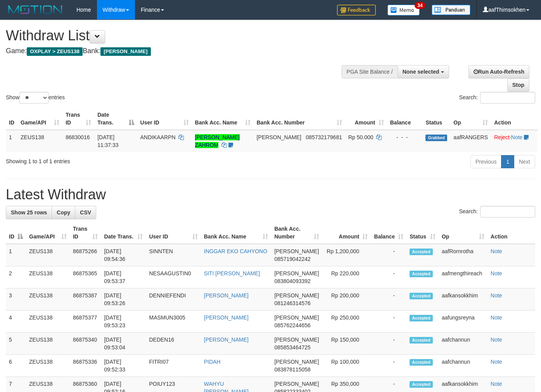 This screenshot has width=541, height=392. I want to click on span: OXPLAY > ZEUS138, so click(55, 51).